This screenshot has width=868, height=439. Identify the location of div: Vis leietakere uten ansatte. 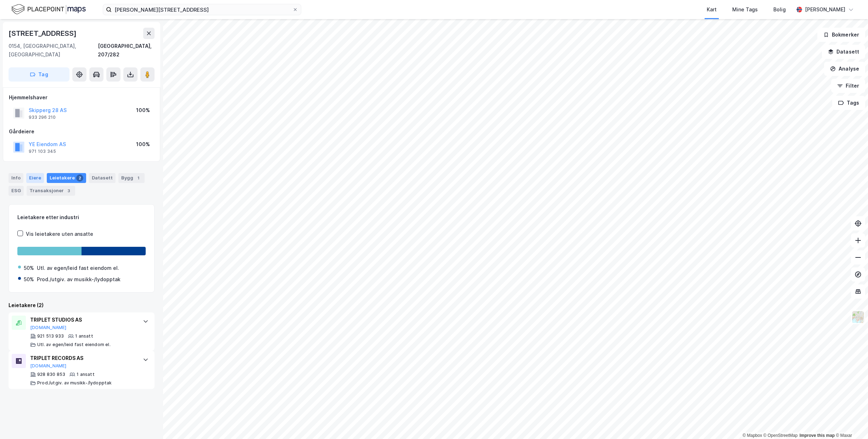
(60, 234).